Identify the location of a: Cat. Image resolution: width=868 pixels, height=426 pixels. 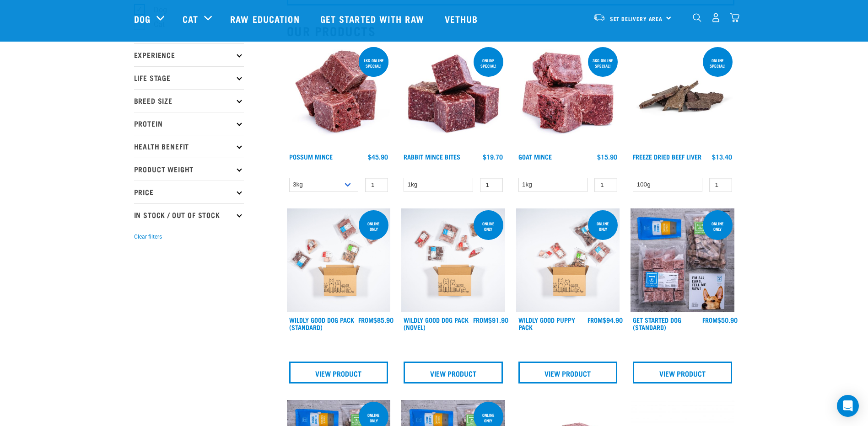
(191, 19).